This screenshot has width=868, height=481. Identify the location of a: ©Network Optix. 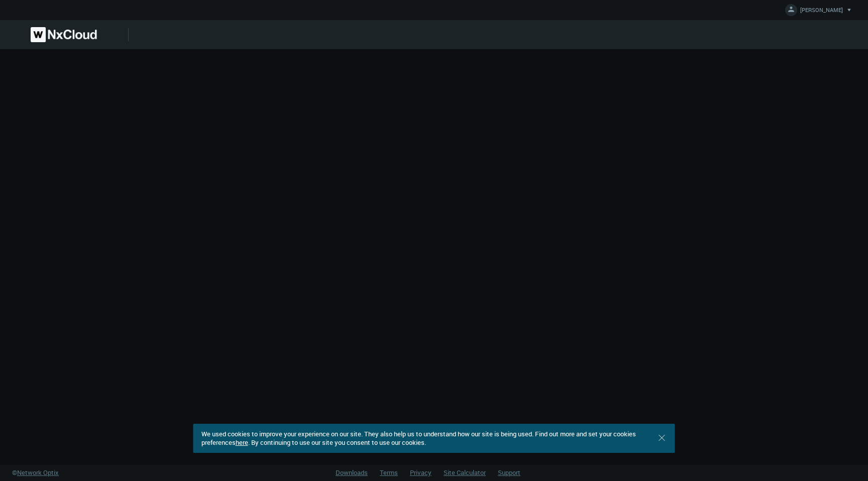
(36, 473).